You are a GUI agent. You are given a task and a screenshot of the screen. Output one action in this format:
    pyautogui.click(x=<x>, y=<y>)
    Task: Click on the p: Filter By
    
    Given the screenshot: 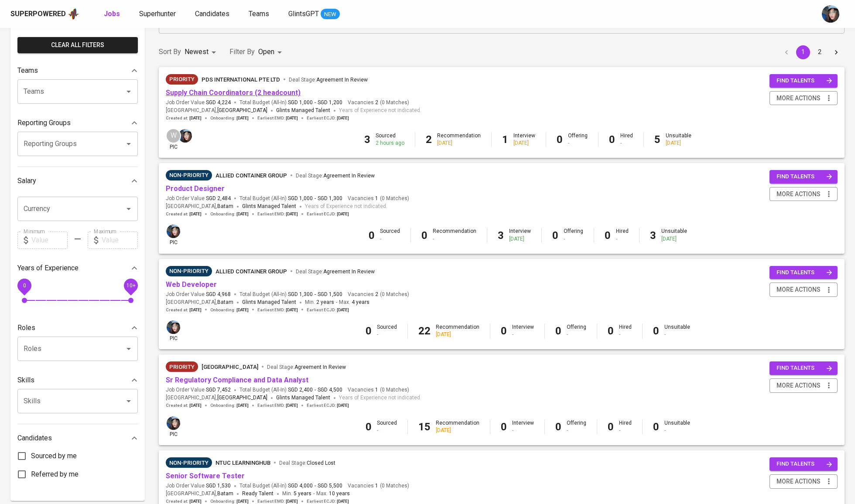 What is the action you would take?
    pyautogui.click(x=242, y=52)
    